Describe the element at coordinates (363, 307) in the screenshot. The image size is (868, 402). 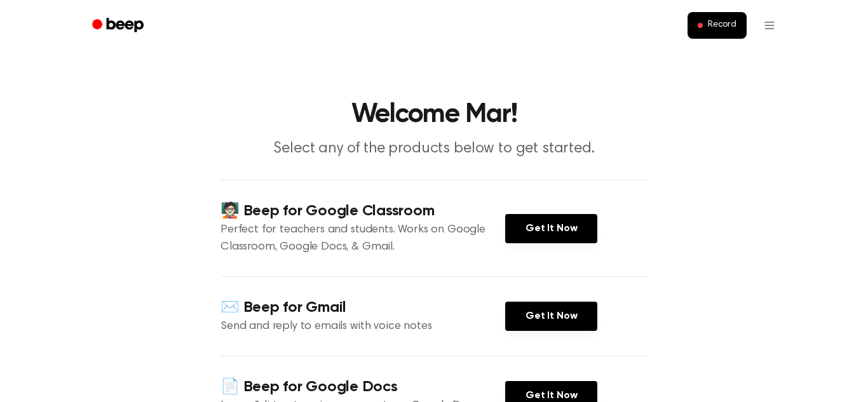
I see `h4: ✉️ Beep for Gmail` at that location.